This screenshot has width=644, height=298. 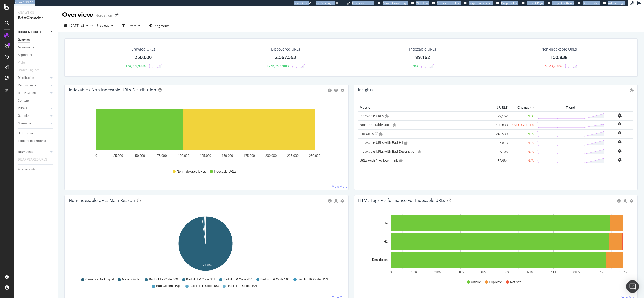 I want to click on div: Search Engines, so click(x=28, y=70).